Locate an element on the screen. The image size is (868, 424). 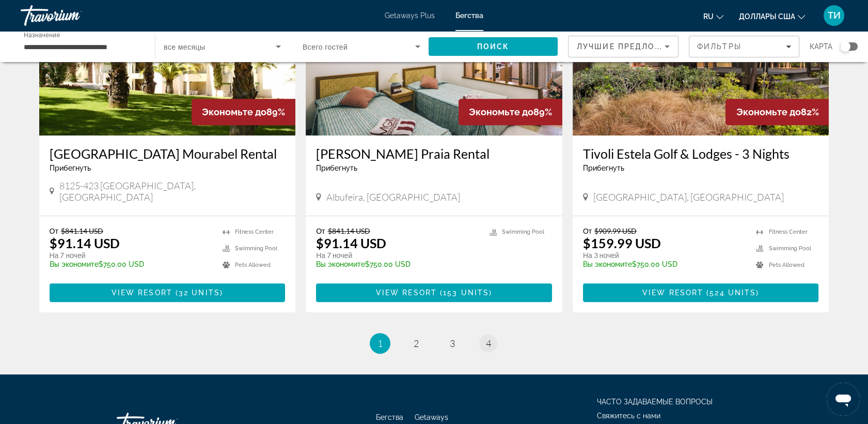
a: ЧАСТО ЗАДАВАЕМЫЕ ВОПРОСЫ is located at coordinates (655, 401).